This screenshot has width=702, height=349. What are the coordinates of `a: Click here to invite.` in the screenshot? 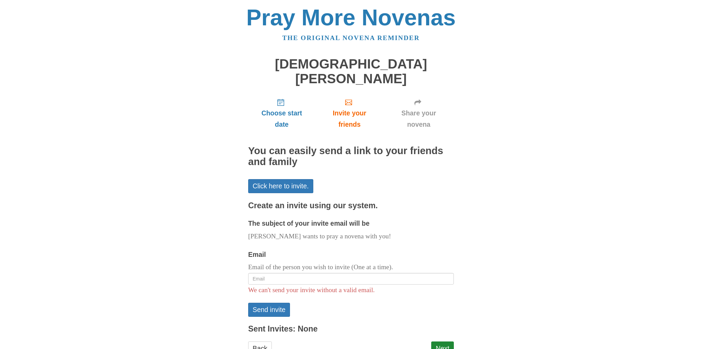 It's located at (281, 186).